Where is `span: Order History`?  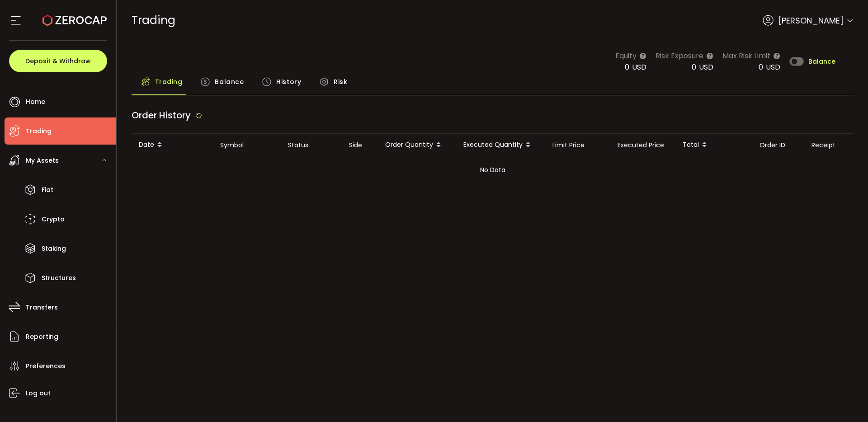
span: Order History is located at coordinates (161, 115).